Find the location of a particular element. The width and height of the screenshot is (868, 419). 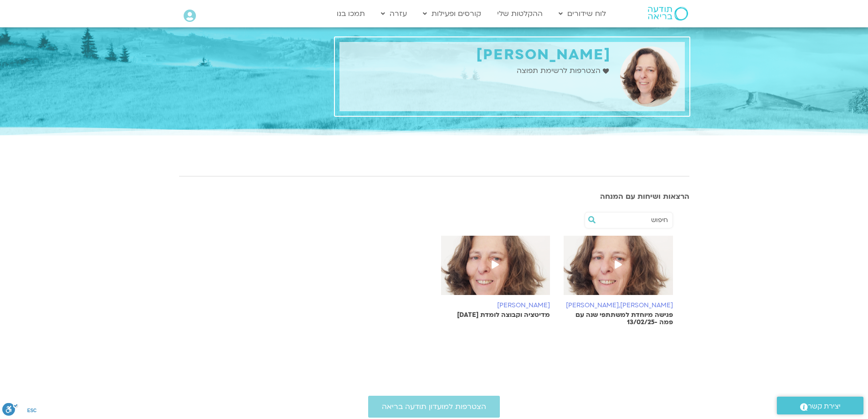

span: יצירת קשר is located at coordinates (824, 406).